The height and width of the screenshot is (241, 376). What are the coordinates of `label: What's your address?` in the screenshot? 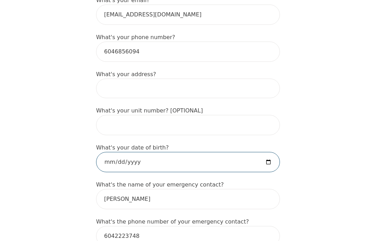 It's located at (126, 74).